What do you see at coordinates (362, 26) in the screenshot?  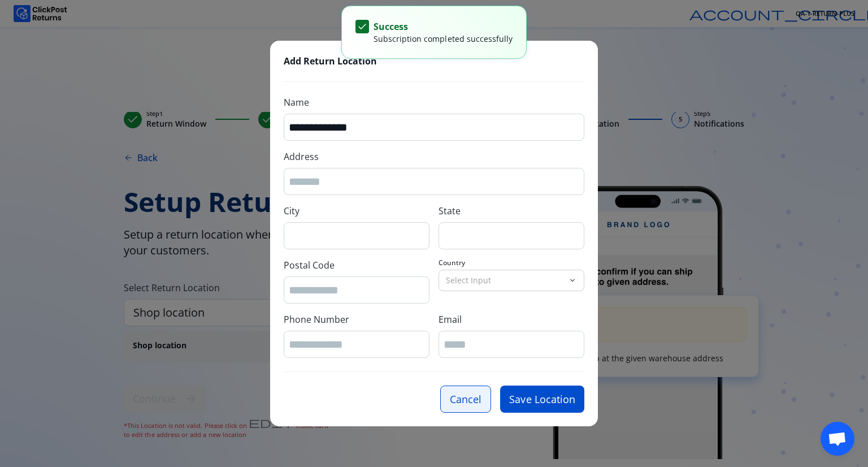 I see `span: check` at bounding box center [362, 26].